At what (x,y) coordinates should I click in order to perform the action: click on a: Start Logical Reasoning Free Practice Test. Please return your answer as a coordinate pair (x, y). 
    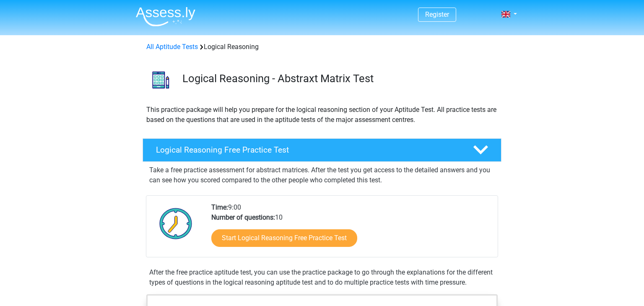
    Looking at the image, I should click on (284, 238).